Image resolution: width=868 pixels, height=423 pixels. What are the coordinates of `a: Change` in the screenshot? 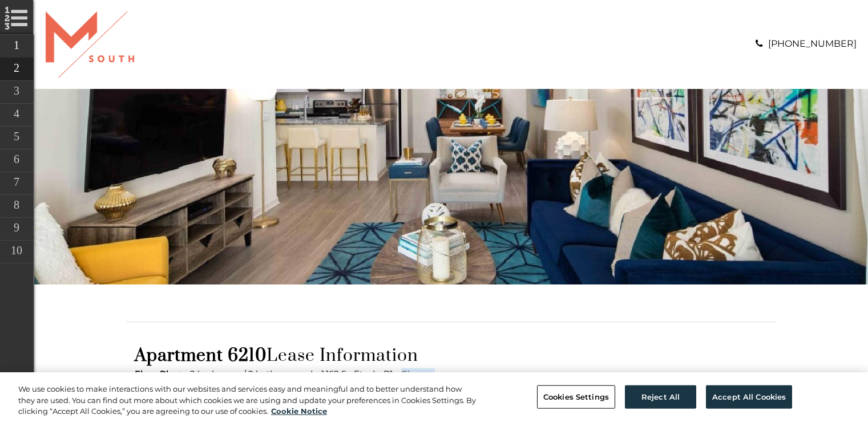 It's located at (418, 374).